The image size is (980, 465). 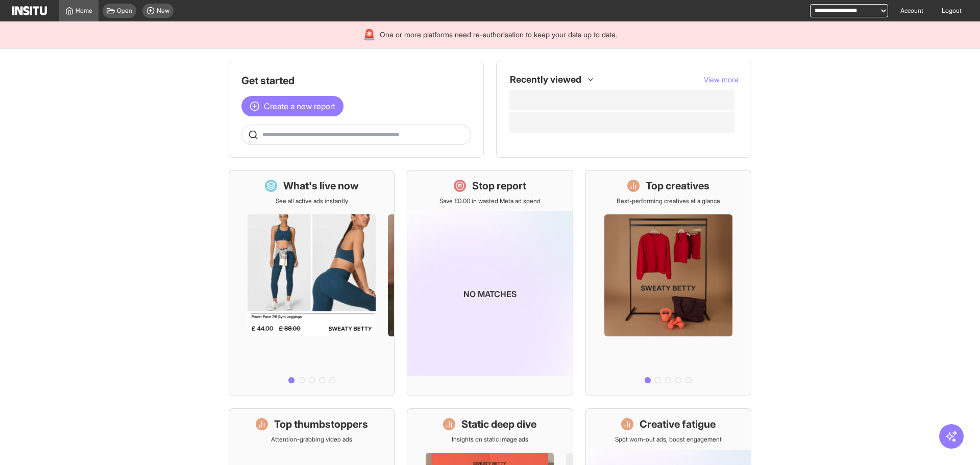 What do you see at coordinates (499, 185) in the screenshot?
I see `h1: Stop report` at bounding box center [499, 185].